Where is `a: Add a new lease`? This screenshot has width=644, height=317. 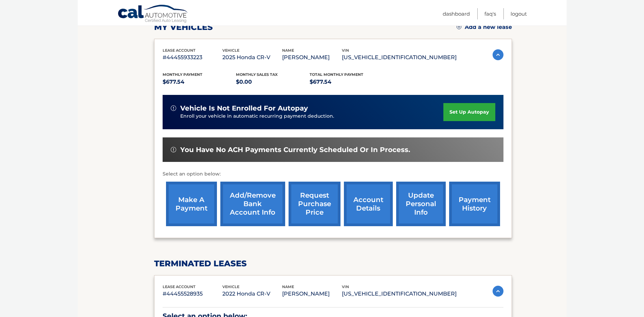
a: Add a new lease is located at coordinates (484, 27).